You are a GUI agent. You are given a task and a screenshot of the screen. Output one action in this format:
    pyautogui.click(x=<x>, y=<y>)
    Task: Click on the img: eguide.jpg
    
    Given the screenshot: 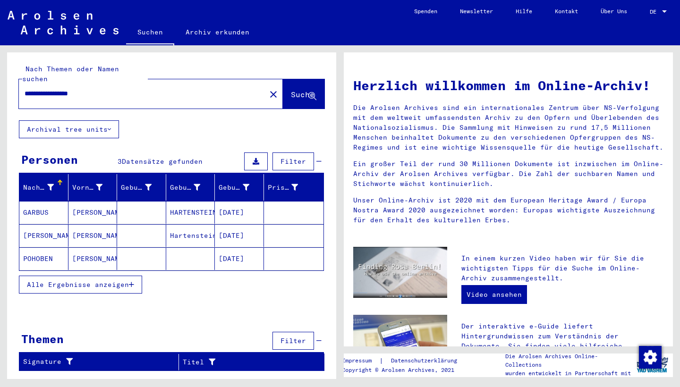 What is the action you would take?
    pyautogui.click(x=400, y=346)
    